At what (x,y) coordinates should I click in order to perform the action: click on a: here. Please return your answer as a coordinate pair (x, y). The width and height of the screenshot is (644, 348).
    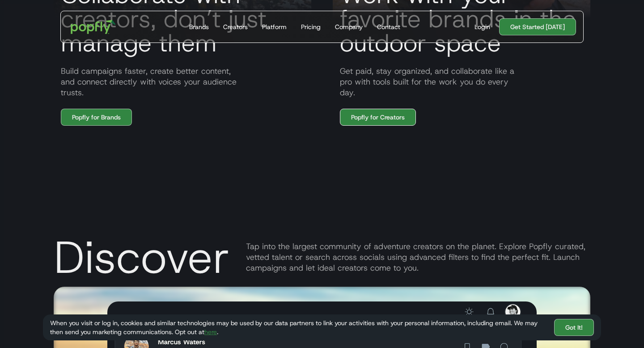
    Looking at the image, I should click on (211, 332).